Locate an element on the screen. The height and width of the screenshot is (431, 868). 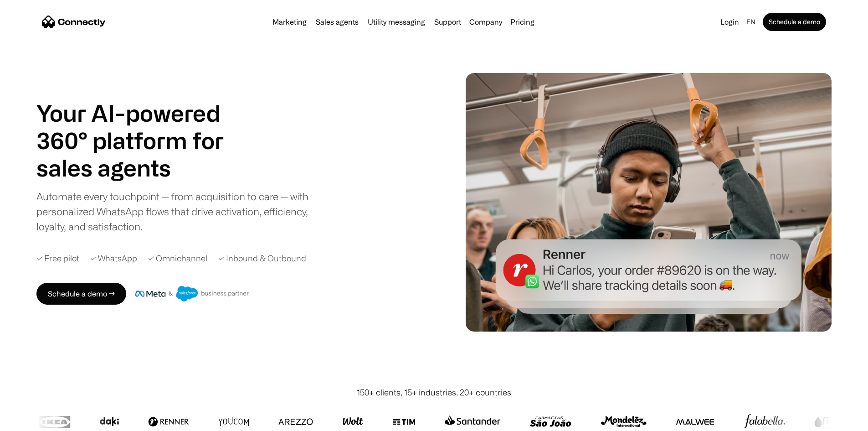
div: ✓ Inbound & Outbound is located at coordinates (262, 258).